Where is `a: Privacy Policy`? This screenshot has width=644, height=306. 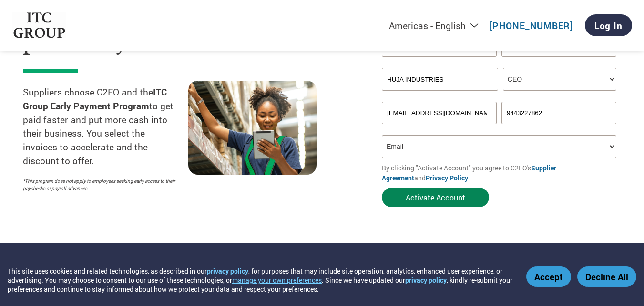 a: Privacy Policy is located at coordinates (446, 177).